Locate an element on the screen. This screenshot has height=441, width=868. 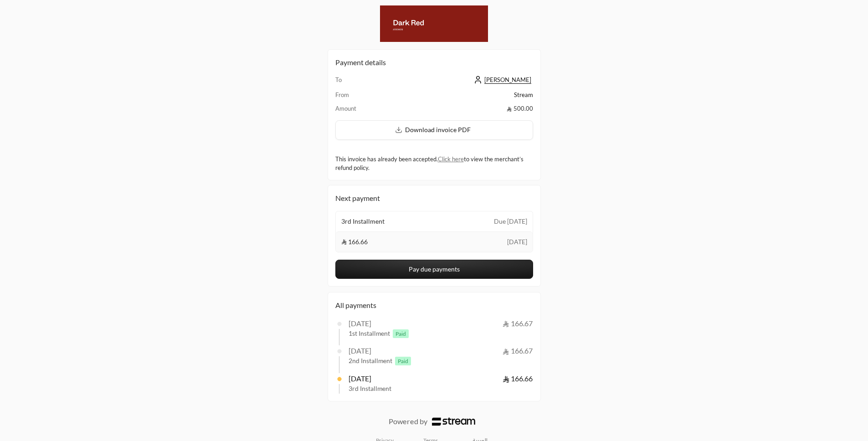
td: 500.00 is located at coordinates (459, 109).